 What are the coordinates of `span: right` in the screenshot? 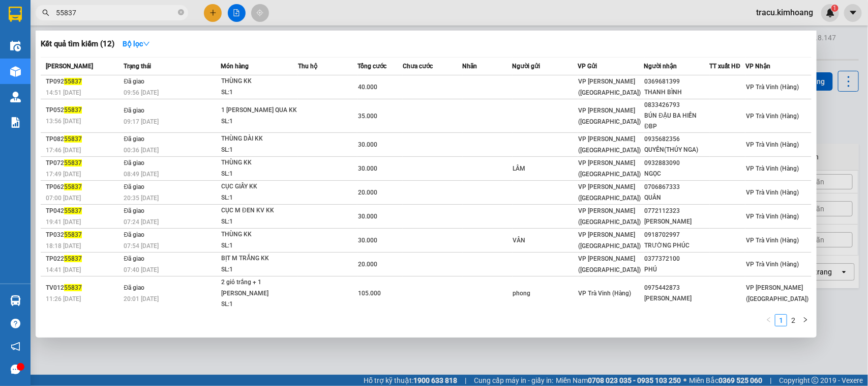 It's located at (805, 319).